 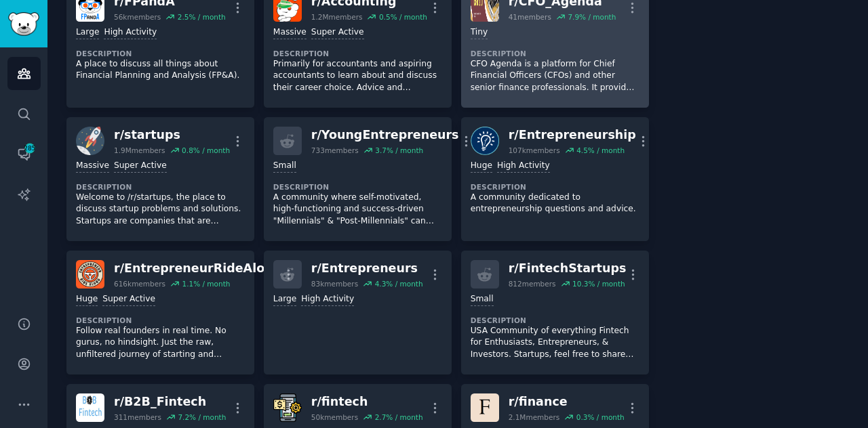 What do you see at coordinates (555, 343) in the screenshot?
I see `p: USA Community of everything Fintech for Enthusiasts, Entrepreneurs, & Investors. Startups, feel f...` at bounding box center [555, 343].